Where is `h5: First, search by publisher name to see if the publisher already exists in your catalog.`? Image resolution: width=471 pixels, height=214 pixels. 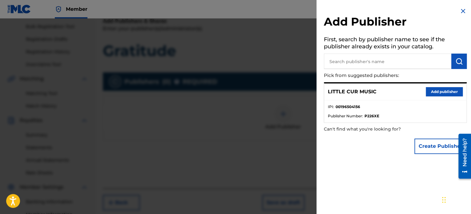
h5: First, search by publisher name to see if the publisher already exists in your catalog. is located at coordinates (396, 44).